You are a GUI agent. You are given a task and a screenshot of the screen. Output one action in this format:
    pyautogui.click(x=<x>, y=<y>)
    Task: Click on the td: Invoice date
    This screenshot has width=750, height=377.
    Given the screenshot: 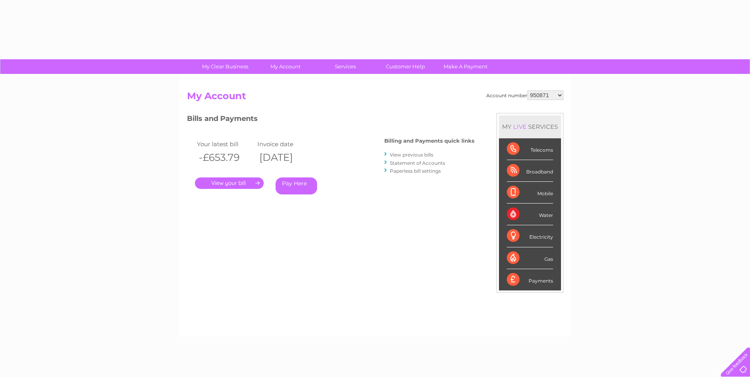 What is the action you would take?
    pyautogui.click(x=286, y=144)
    